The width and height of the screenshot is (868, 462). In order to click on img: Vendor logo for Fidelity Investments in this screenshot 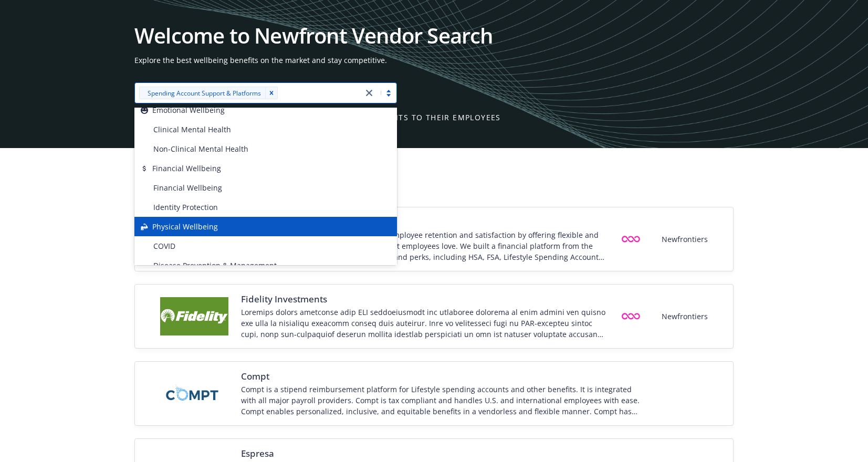, I will do `click(195, 316)`.